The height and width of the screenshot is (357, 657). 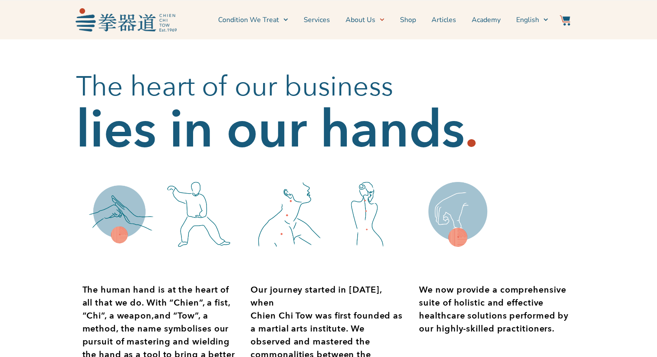 What do you see at coordinates (527, 20) in the screenshot?
I see `span: English` at bounding box center [527, 20].